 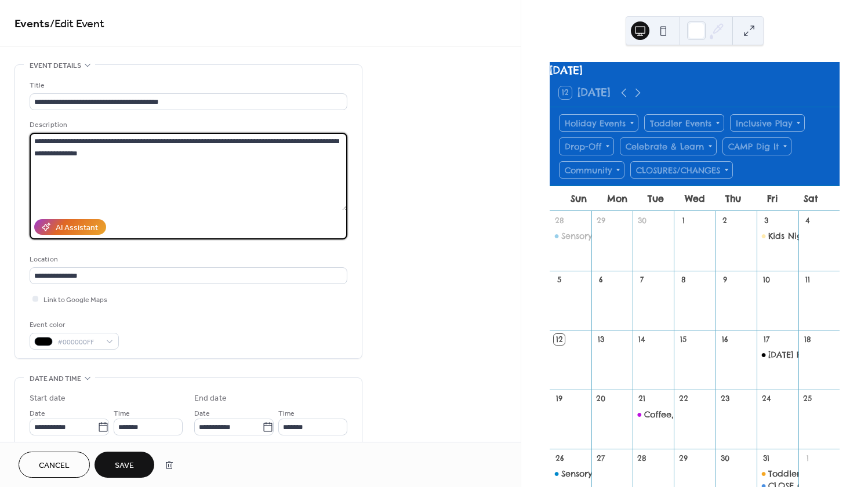 I want to click on span: Link to Google Maps, so click(x=75, y=300).